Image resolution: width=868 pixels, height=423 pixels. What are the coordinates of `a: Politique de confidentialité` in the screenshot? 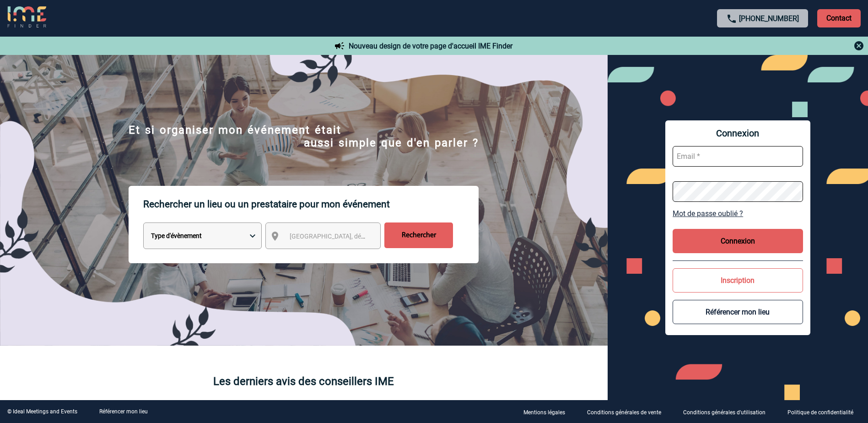 It's located at (824, 412).